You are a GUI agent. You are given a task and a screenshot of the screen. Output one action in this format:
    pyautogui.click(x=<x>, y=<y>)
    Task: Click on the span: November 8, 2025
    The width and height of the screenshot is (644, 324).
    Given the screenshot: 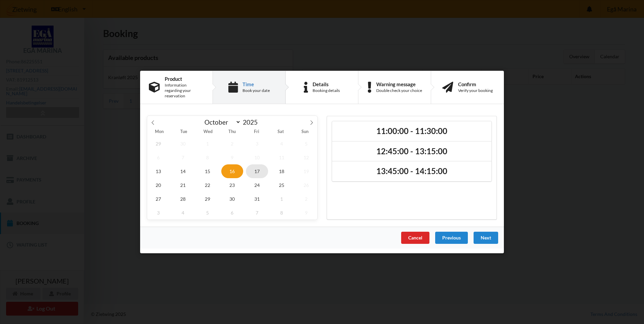 What is the action you would take?
    pyautogui.click(x=281, y=213)
    